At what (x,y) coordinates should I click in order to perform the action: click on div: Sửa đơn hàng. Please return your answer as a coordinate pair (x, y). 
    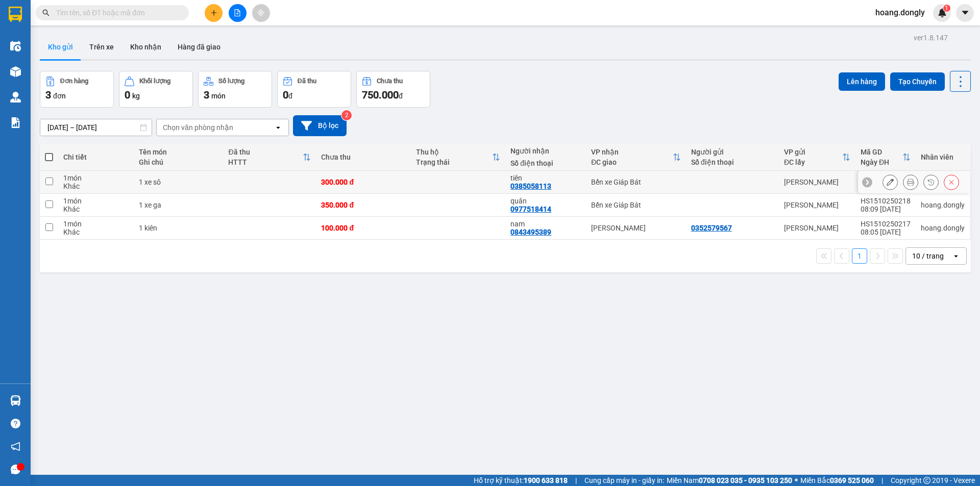
    Looking at the image, I should click on (890, 182).